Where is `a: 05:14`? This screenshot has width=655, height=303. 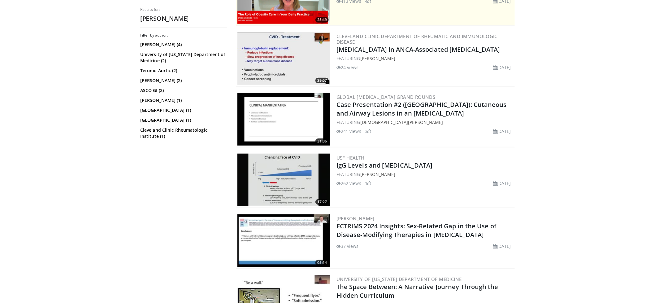 a: 05:14 is located at coordinates (284, 241).